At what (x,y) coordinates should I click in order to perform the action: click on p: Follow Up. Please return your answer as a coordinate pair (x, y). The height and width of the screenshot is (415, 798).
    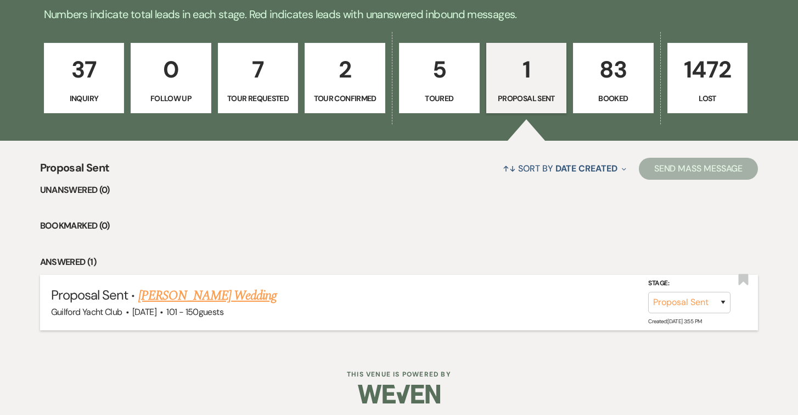
    Looking at the image, I should click on (171, 98).